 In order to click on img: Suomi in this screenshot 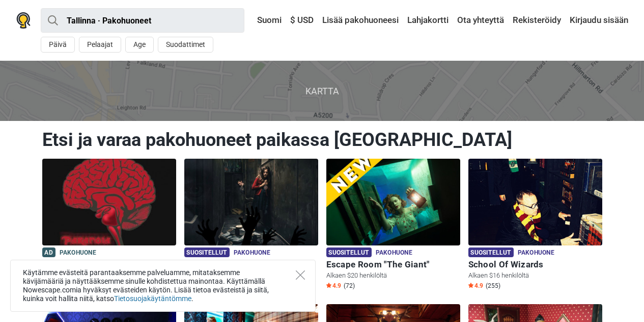, I will do `click(253, 20)`.